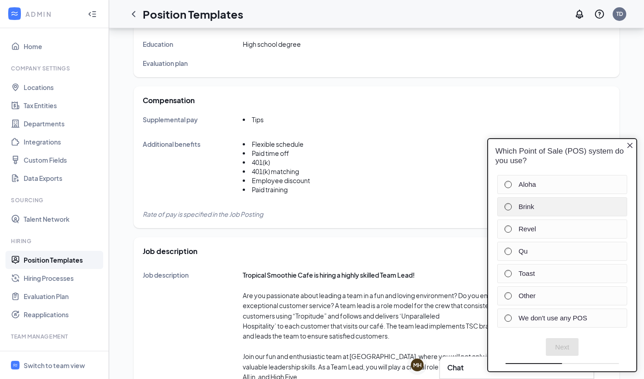 This screenshot has width=644, height=379. I want to click on span: Compensation, so click(169, 100).